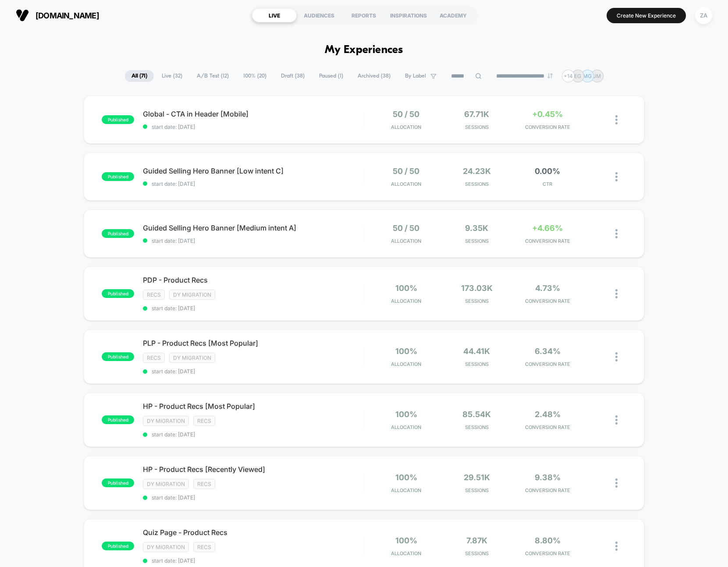 This screenshot has width=728, height=567. What do you see at coordinates (364, 15) in the screenshot?
I see `div: REPORTS` at bounding box center [364, 15].